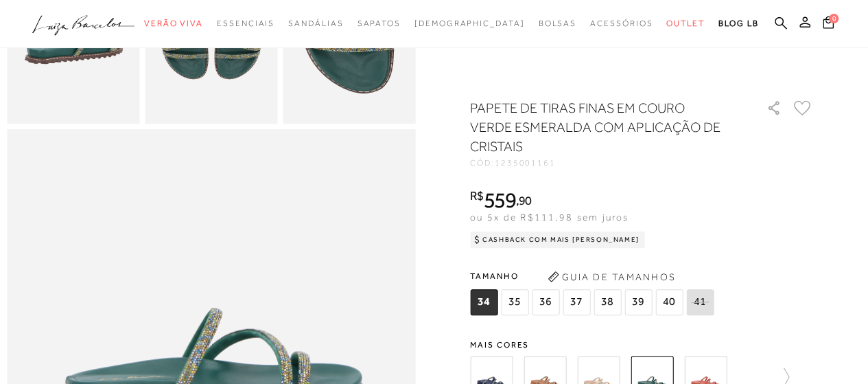  What do you see at coordinates (738, 23) in the screenshot?
I see `a: BLOG LB` at bounding box center [738, 23].